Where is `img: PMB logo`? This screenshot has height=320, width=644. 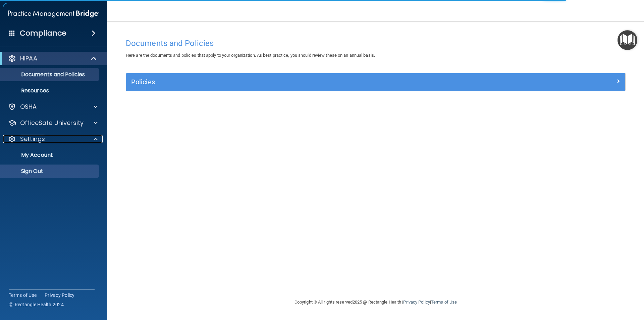 img: PMB logo is located at coordinates (54, 14).